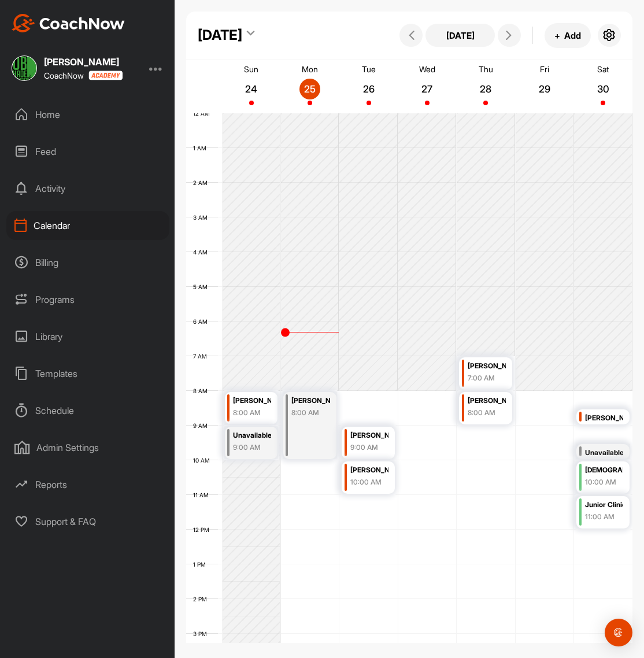 Image resolution: width=644 pixels, height=658 pixels. What do you see at coordinates (427, 69) in the screenshot?
I see `p: Wed` at bounding box center [427, 69].